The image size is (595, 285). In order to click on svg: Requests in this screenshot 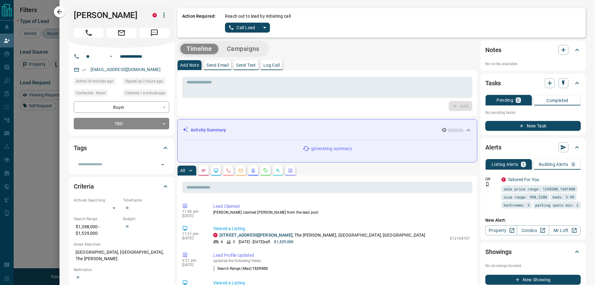, I will do `click(266, 170)`.